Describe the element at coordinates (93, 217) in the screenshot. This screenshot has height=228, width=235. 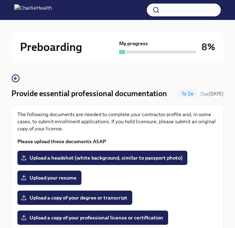
I see `label: Upload a copy of your professional license or certification` at that location.